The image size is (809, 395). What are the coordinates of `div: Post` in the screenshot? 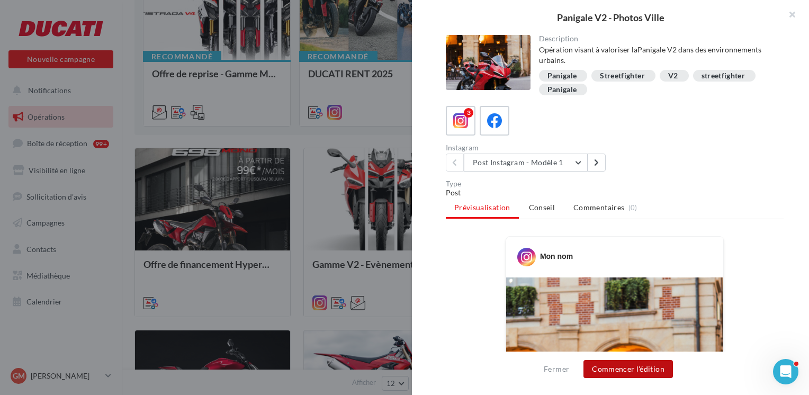 It's located at (615, 193).